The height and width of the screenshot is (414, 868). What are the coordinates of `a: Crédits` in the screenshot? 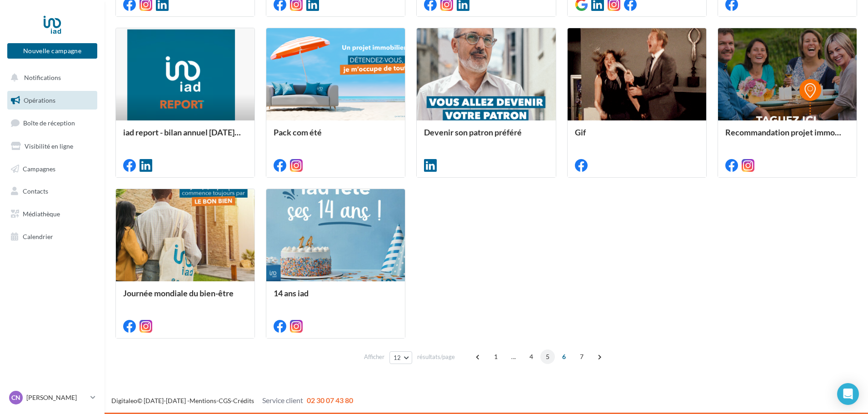 It's located at (243, 400).